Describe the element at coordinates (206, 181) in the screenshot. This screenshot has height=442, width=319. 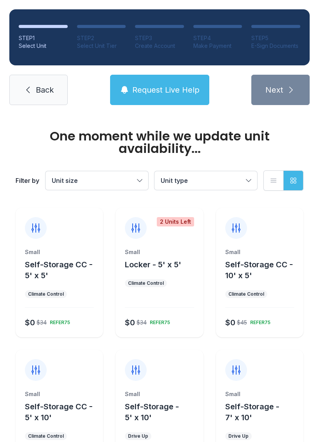
I see `button: Unit type` at that location.